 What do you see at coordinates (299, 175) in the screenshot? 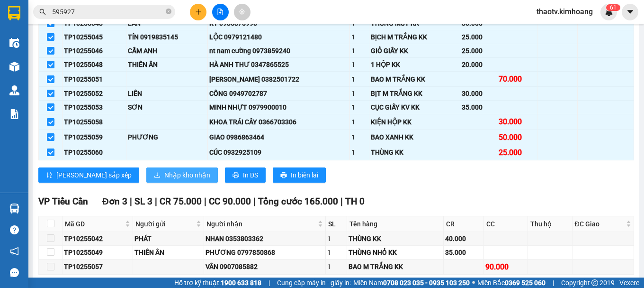
I see `button: printerIn biên lai` at bounding box center [299, 175].